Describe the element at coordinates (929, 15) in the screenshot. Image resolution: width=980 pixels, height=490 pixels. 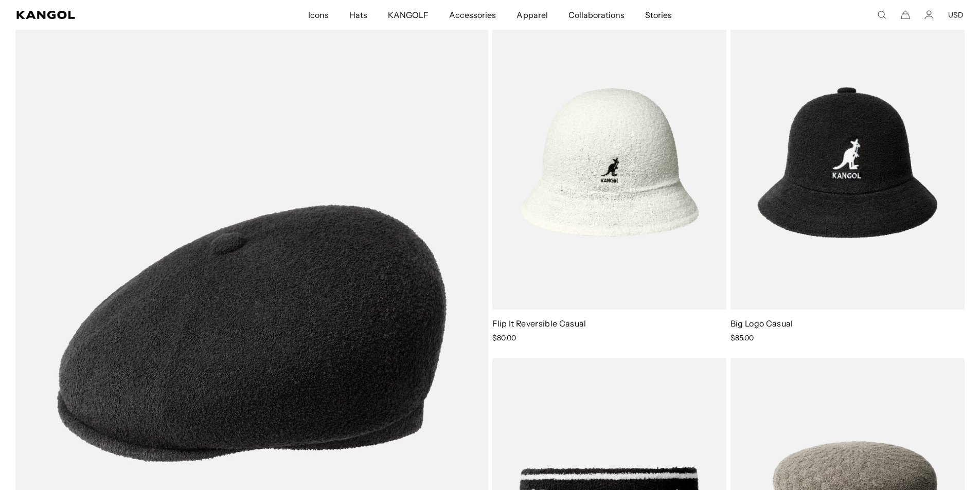
I see `a: Account` at that location.